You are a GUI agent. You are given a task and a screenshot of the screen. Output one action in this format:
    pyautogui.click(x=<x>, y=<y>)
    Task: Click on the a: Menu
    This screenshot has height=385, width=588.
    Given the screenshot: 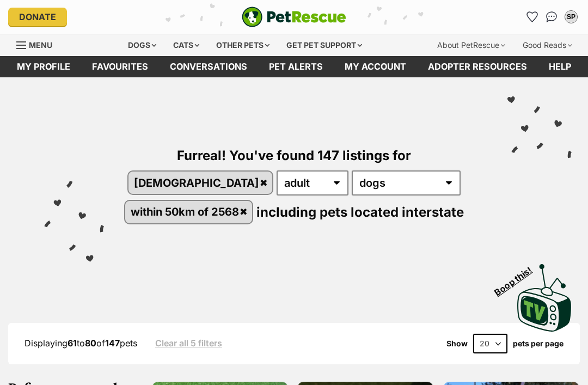 What is the action you would take?
    pyautogui.click(x=38, y=44)
    